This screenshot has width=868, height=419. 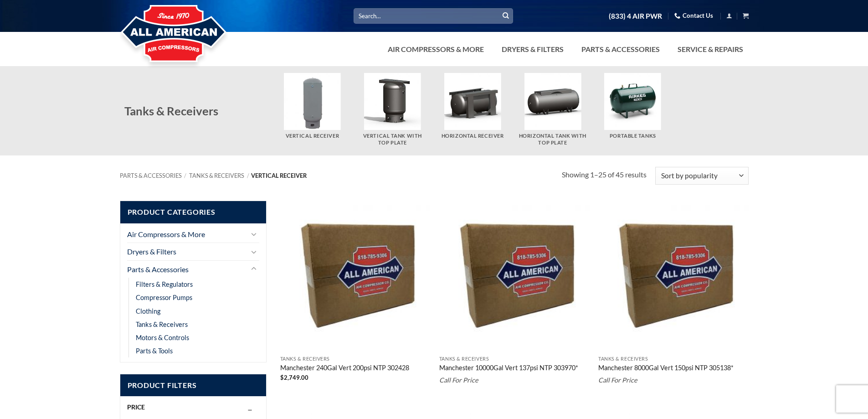 I want to click on h5: Vertical Tank With Top Plate, so click(x=392, y=139).